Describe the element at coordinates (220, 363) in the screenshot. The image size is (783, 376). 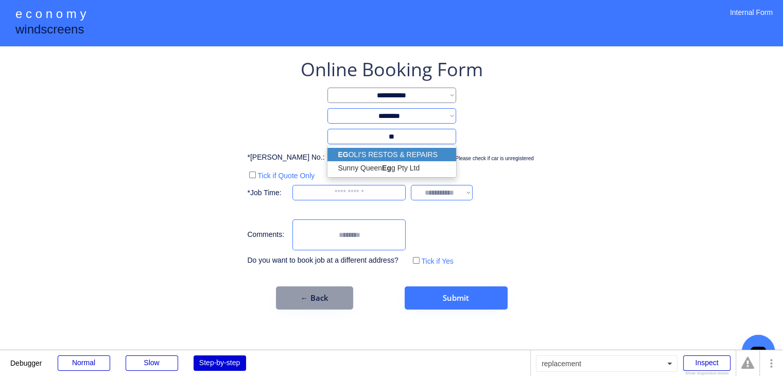
I see `div: Step-by-step` at that location.